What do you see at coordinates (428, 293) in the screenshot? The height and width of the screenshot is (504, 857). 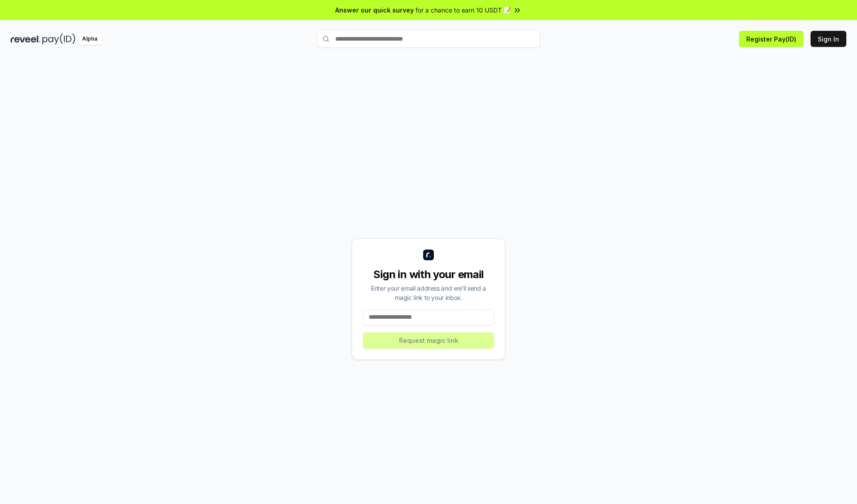 I see `div: Enter your email address and we’ll send a magic link to your inbox.` at bounding box center [428, 293].